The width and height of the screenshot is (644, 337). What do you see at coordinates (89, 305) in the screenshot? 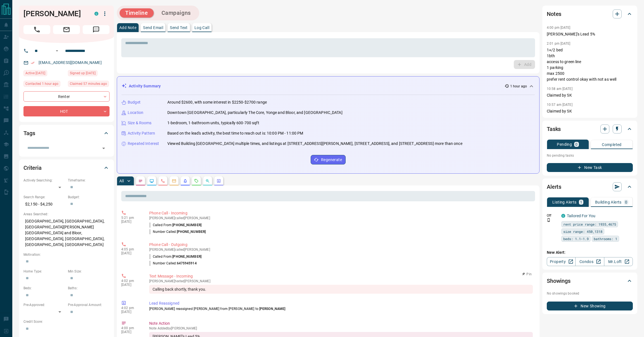
I see `p: Pre-Approval Amount:` at bounding box center [89, 305].